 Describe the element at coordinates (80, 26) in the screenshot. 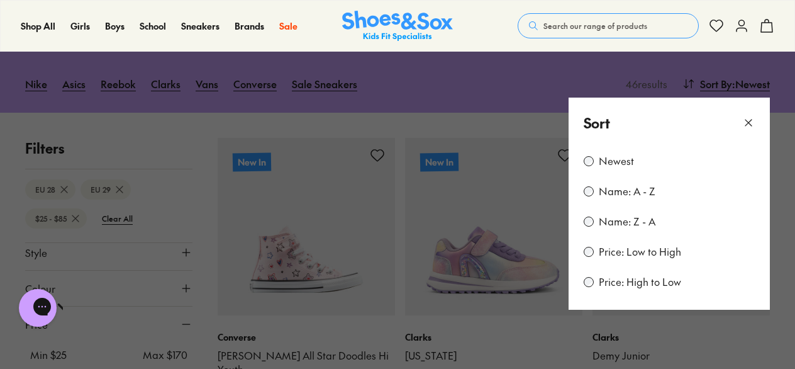

I see `span: Girls` at that location.